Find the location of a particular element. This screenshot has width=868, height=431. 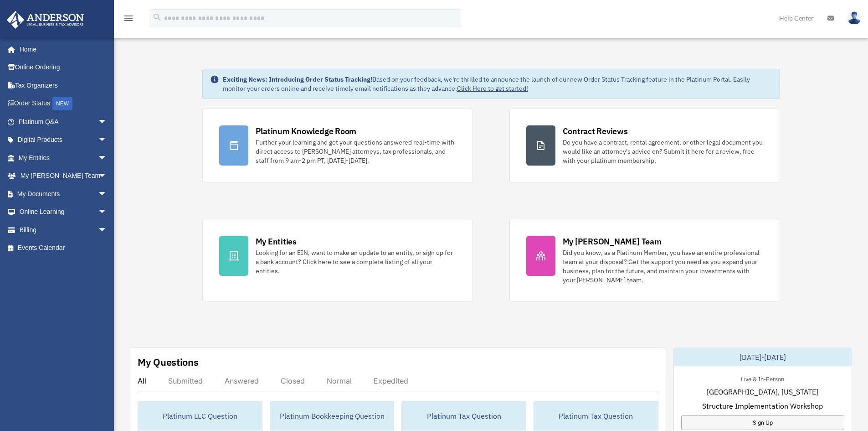

div: Normal is located at coordinates (339, 380).